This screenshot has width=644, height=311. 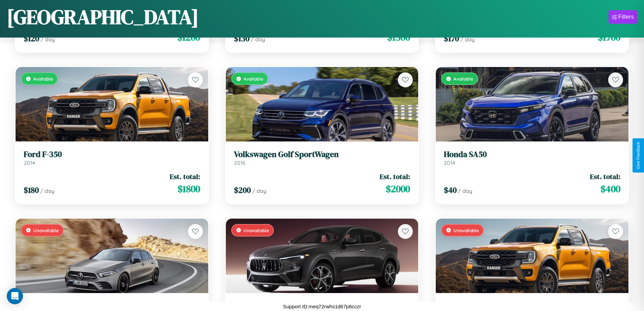 What do you see at coordinates (627, 17) in the screenshot?
I see `div: Filters` at bounding box center [627, 17].